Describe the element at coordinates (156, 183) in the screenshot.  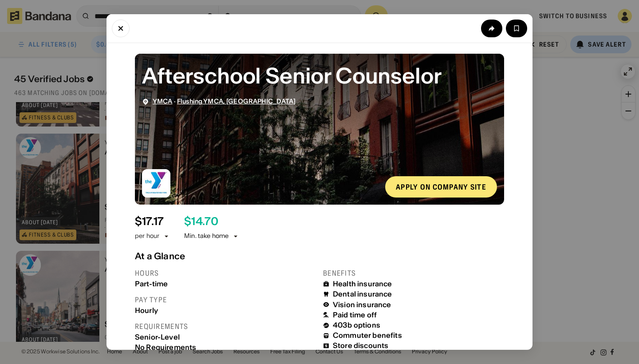
I see `img: YMCA logo` at that location.